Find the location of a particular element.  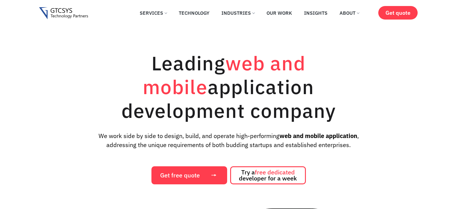

p: We work side by side to design, build, and operate high-performing , addressing the unique requir... is located at coordinates (228, 140).